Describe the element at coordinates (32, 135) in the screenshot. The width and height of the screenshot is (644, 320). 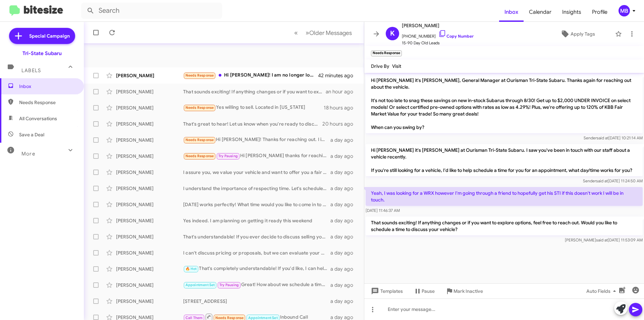
I see `span: Save a Deal` at that location.